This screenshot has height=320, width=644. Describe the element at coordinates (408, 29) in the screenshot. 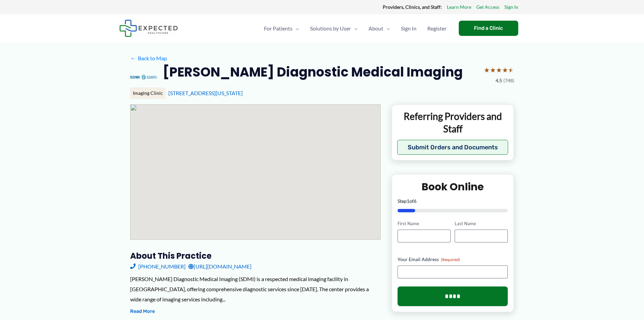

I see `span: Sign In` at that location.